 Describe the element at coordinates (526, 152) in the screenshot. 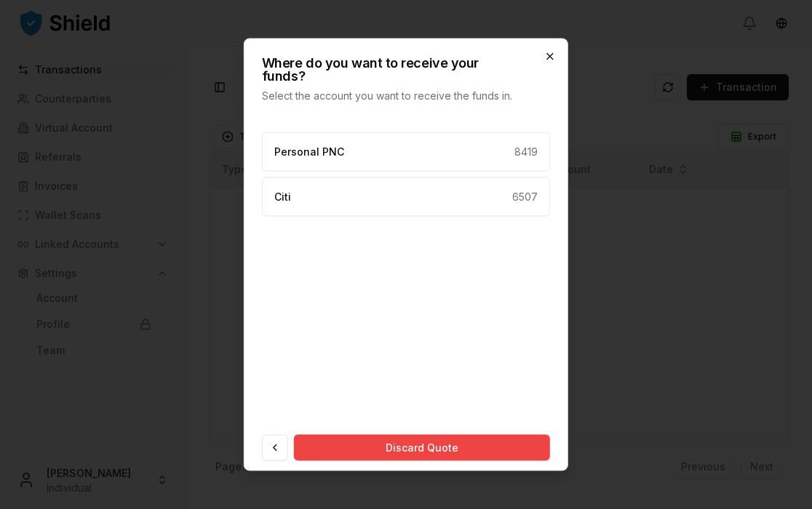

I see `p: 8419` at that location.